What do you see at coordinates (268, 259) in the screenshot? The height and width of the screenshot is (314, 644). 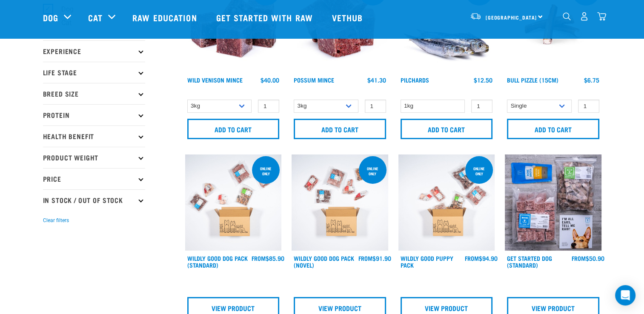 I see `div: $85.90` at bounding box center [268, 259].